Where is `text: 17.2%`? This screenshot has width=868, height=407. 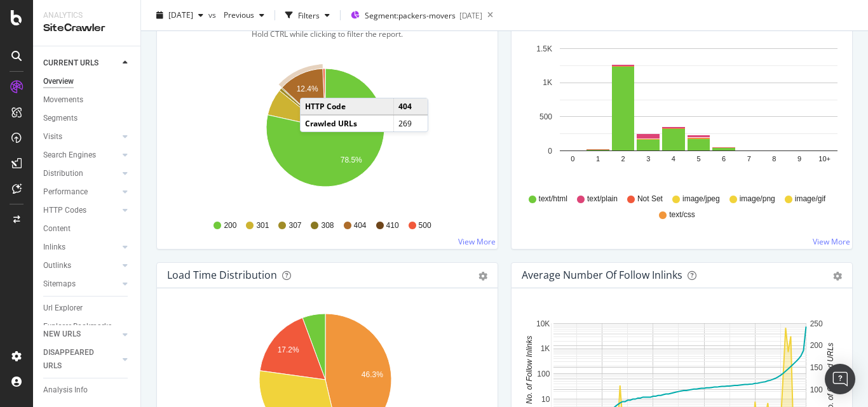 text: 17.2% is located at coordinates (288, 350).